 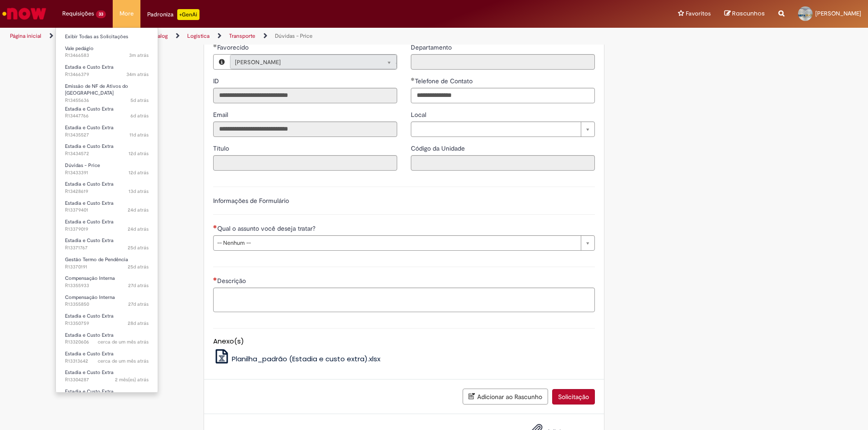 I want to click on a: Aberto R13455636 : Emissão de NF de Ativos do ASVD, so click(x=107, y=91).